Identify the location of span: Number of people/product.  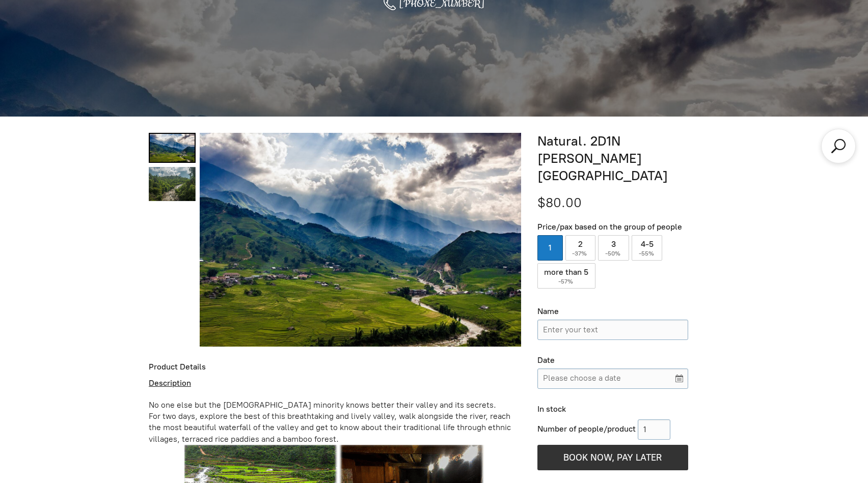
(586, 429).